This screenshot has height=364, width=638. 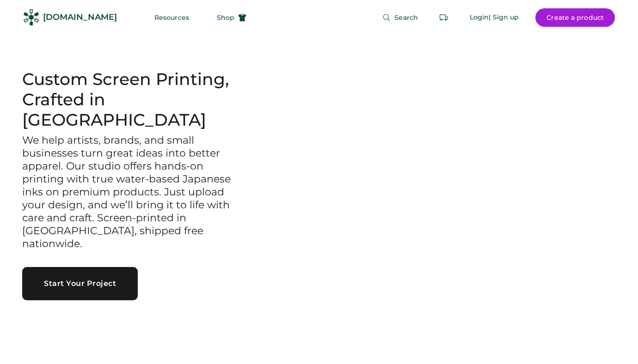 What do you see at coordinates (232, 18) in the screenshot?
I see `button: Shop` at bounding box center [232, 18].